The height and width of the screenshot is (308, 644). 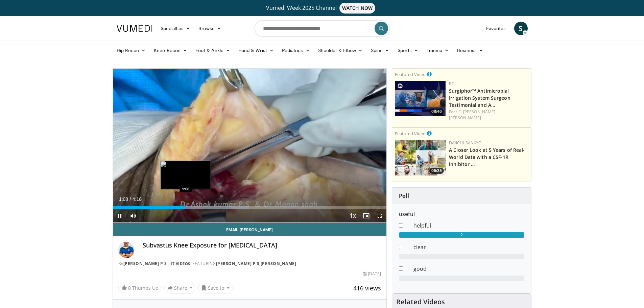 I want to click on button: Mute, so click(x=133, y=215).